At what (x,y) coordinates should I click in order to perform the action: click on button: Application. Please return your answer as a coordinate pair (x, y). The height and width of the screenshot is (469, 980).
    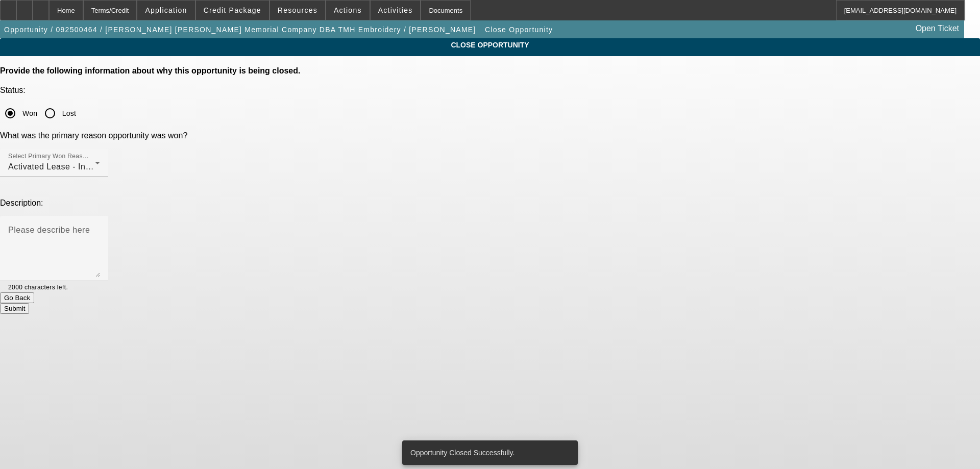
    Looking at the image, I should click on (166, 10).